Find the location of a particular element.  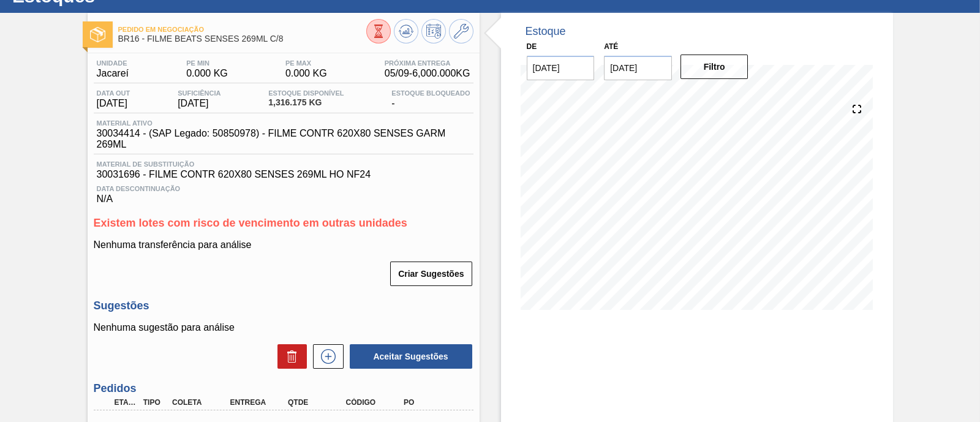

span: Material de Substituição is located at coordinates (283, 164).